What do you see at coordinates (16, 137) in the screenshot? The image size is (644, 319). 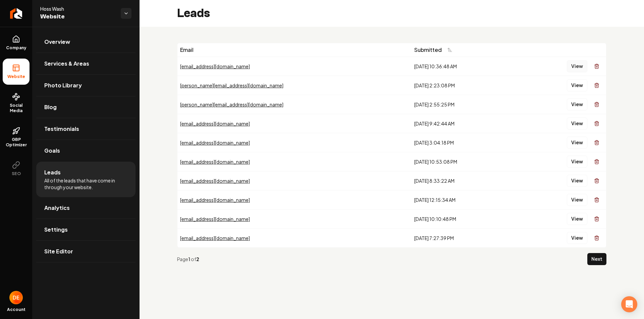 I see `a: GBP Optimizer` at bounding box center [16, 137].